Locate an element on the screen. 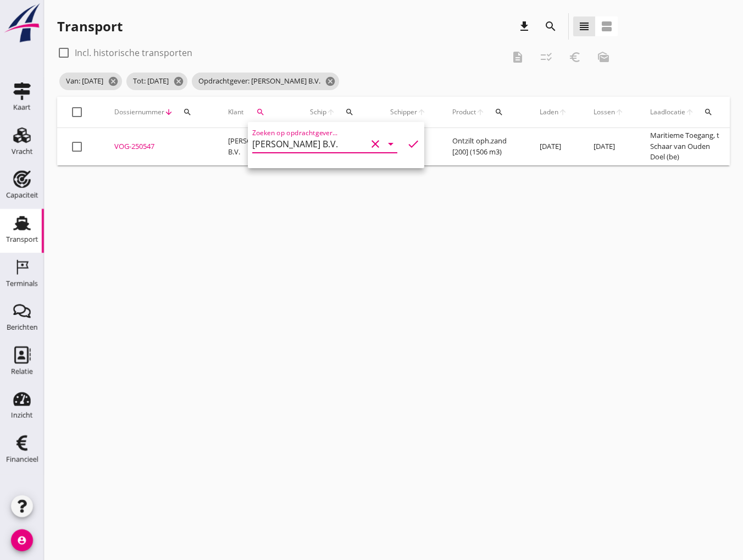 This screenshot has height=560, width=743. input: Zoeken op opdrachtgever... is located at coordinates (310, 144).